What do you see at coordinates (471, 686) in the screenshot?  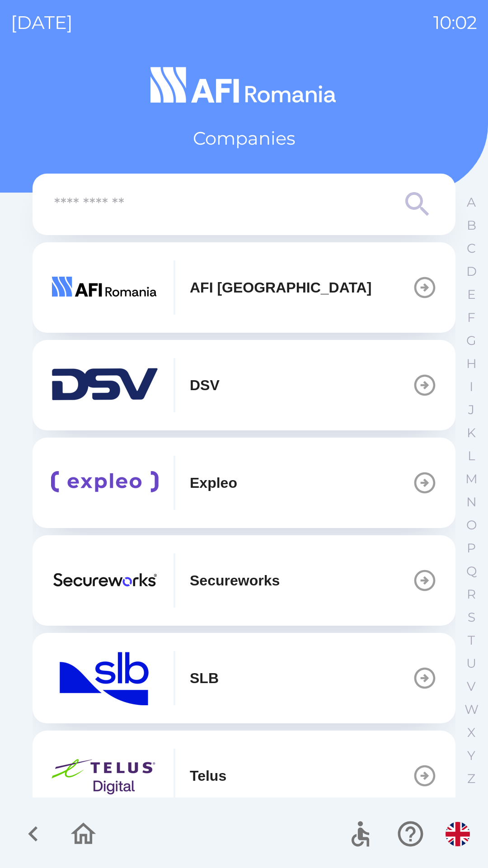 I see `p: V` at bounding box center [471, 686].